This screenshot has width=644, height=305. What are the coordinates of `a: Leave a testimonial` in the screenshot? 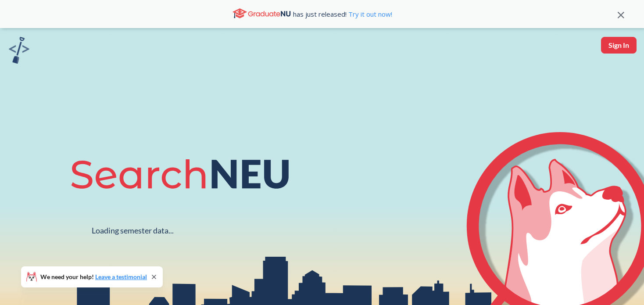 It's located at (121, 277).